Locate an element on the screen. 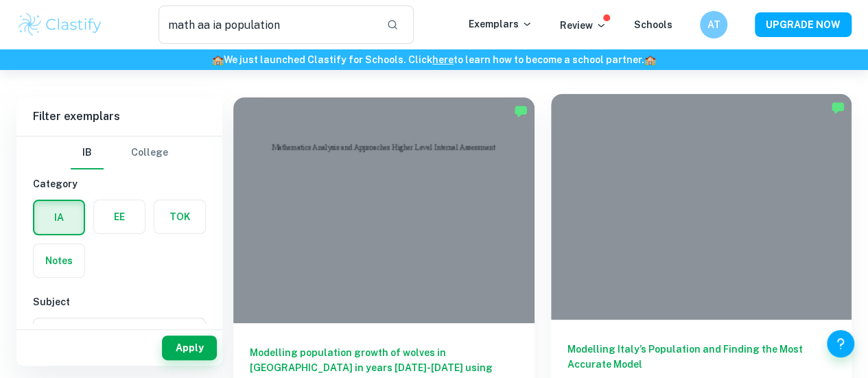 This screenshot has width=868, height=378. button: AT is located at coordinates (714, 25).